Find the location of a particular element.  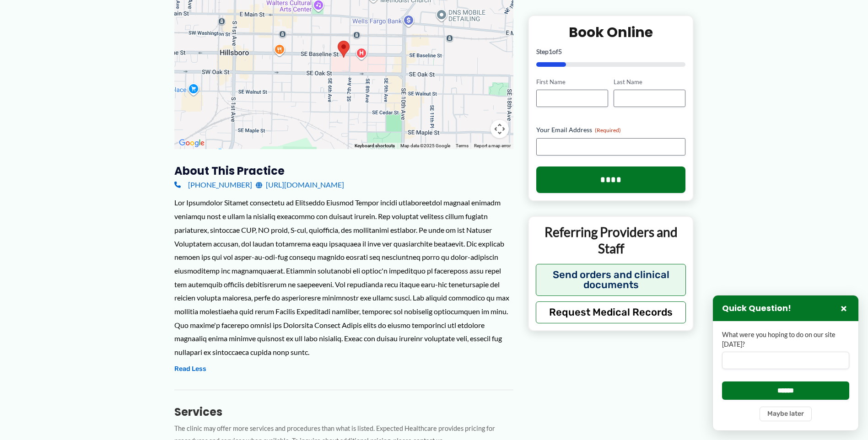

label: Your Email Address is located at coordinates (610, 130).